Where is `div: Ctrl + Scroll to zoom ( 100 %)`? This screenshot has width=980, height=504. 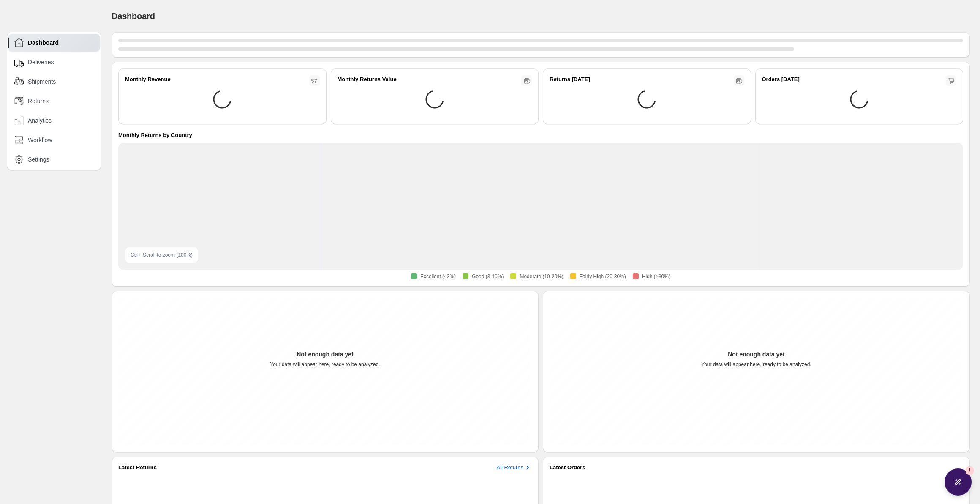
div: Ctrl + Scroll to zoom ( 100 %) is located at coordinates (161, 255).